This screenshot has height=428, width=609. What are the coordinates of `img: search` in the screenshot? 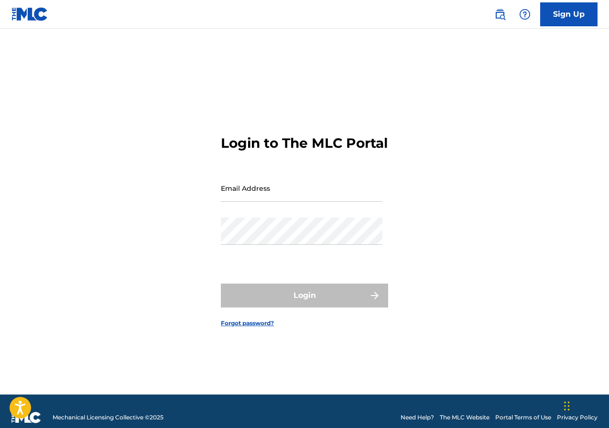 It's located at (500, 14).